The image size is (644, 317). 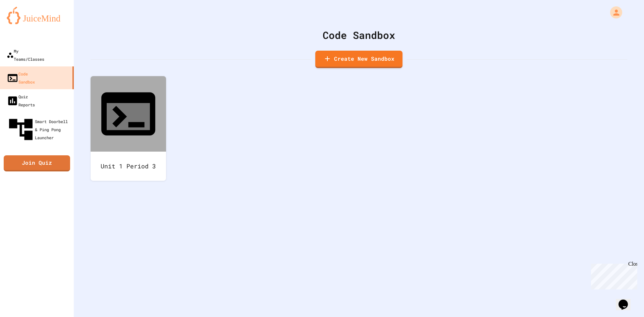 I want to click on a: Join Quiz, so click(x=37, y=163).